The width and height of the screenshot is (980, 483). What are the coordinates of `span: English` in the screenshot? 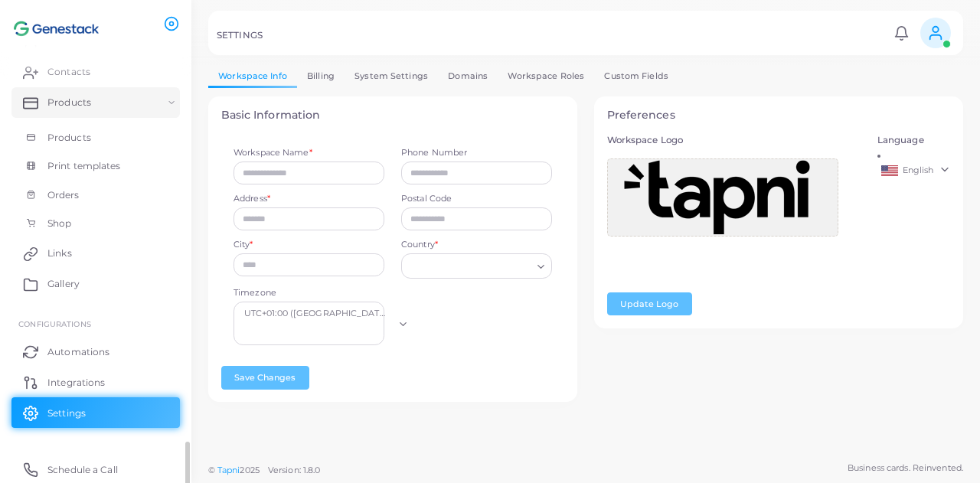 It's located at (918, 169).